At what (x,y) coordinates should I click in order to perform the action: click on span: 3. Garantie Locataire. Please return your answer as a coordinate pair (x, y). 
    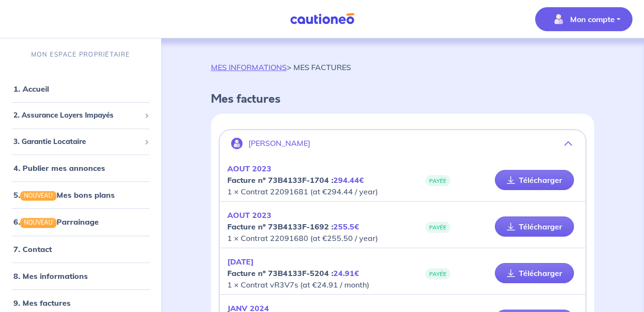
    Looking at the image, I should click on (77, 141).